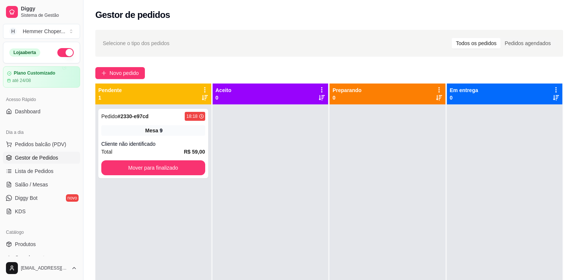 Image resolution: width=575 pixels, height=280 pixels. What do you see at coordinates (133, 116) in the screenshot?
I see `strong: # 2330-e97cd` at bounding box center [133, 116].